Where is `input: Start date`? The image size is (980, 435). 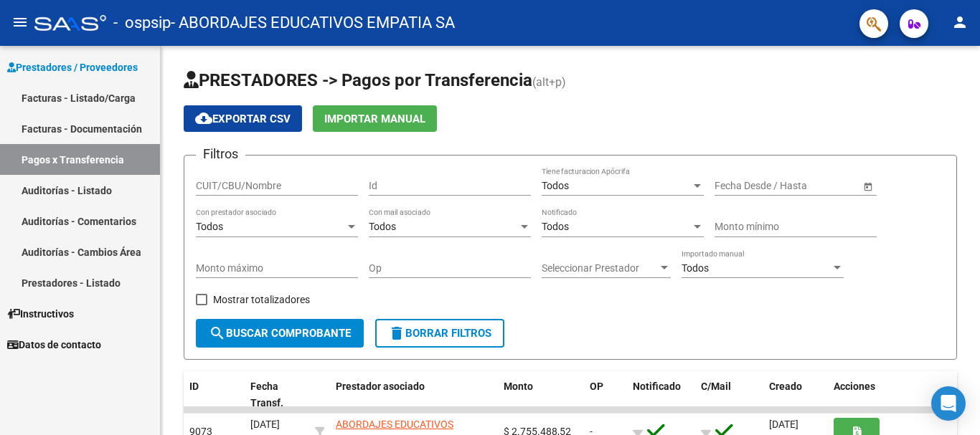 input: Start date is located at coordinates (737, 186).